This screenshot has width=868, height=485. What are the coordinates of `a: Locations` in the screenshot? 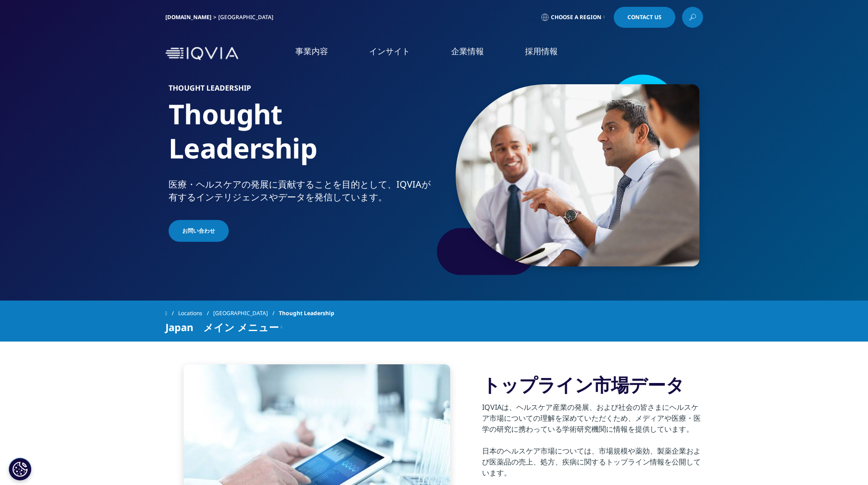 It's located at (196, 313).